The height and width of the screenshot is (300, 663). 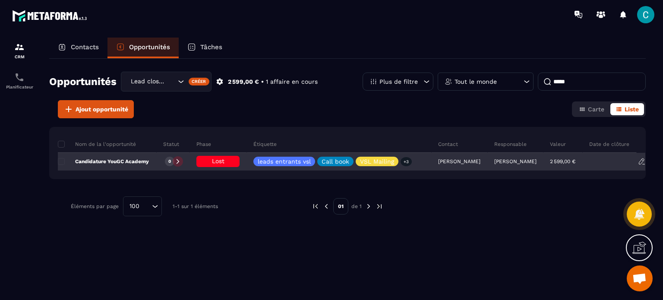 What do you see at coordinates (19, 87) in the screenshot?
I see `p: Planificateur` at bounding box center [19, 87].